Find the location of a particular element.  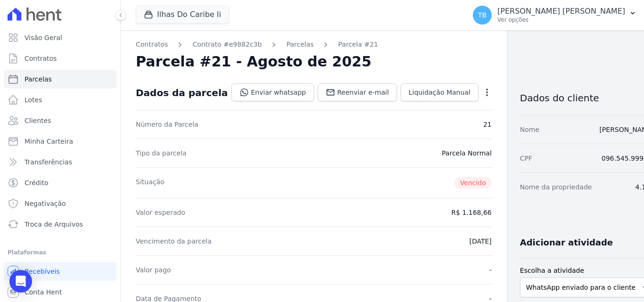

span: Negativação is located at coordinates (45, 203).